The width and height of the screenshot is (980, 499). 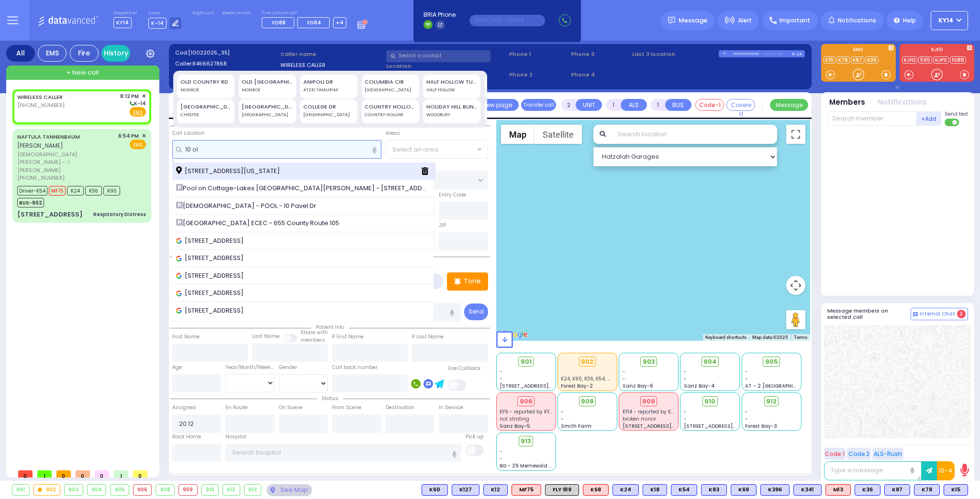 What do you see at coordinates (20, 53) in the screenshot?
I see `div: All` at bounding box center [20, 53].